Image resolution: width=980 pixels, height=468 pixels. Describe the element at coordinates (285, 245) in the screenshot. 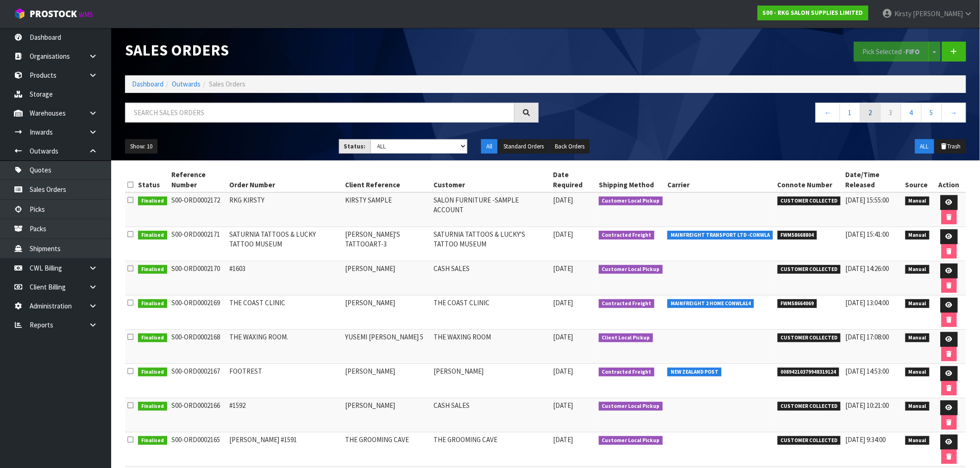

I see `td: SATURNIA TATTOOS & LUCKY TATTOO MUSEUM` at that location.